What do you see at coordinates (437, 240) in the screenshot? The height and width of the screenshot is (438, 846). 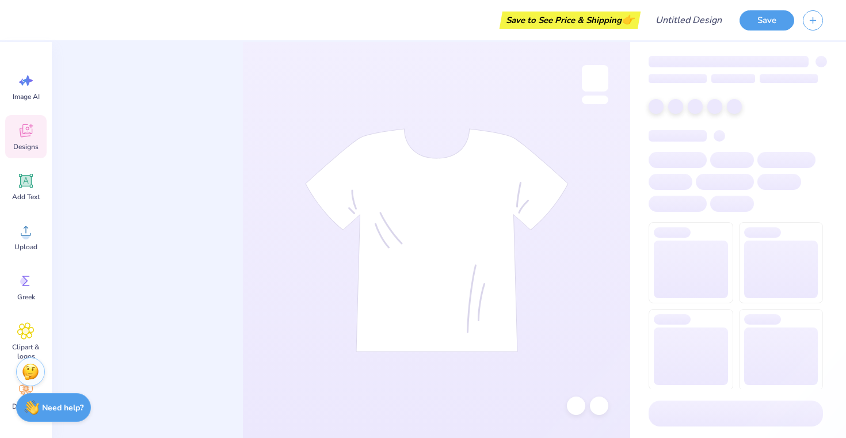 I see `img: tee-skeleton.svg` at bounding box center [437, 240].